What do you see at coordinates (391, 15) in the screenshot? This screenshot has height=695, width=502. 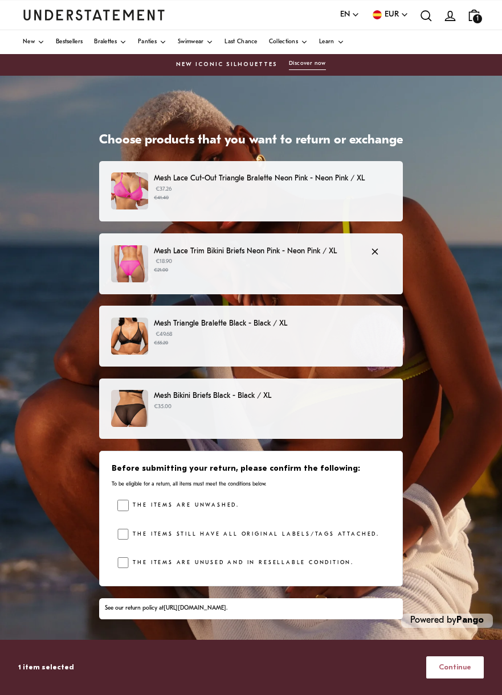 I see `span: EUR` at bounding box center [391, 15].